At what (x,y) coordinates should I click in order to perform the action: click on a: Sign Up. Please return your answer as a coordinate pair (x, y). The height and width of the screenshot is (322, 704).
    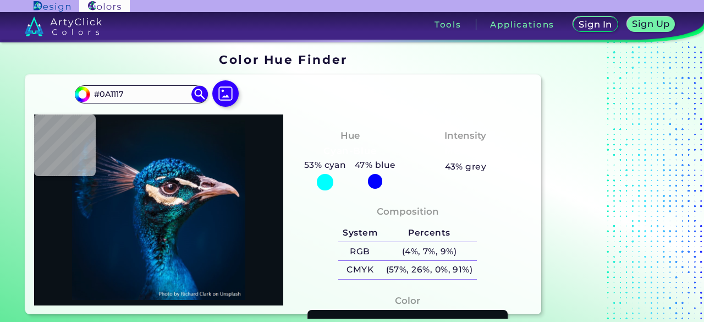
    Looking at the image, I should click on (651, 24).